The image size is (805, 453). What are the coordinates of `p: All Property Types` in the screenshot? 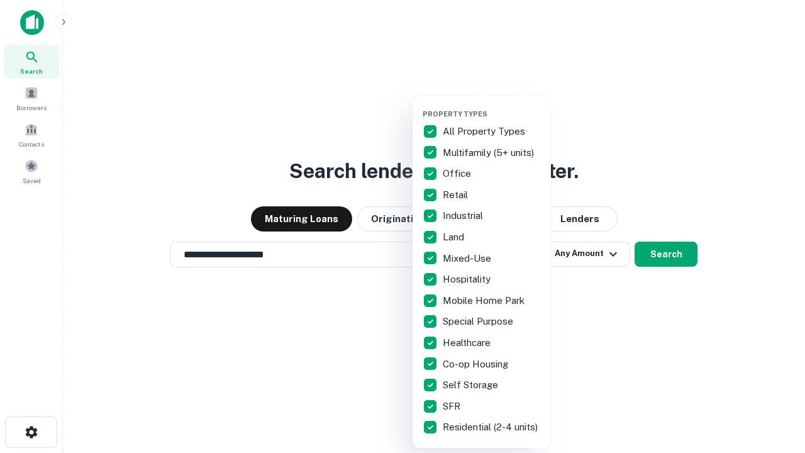 It's located at (485, 131).